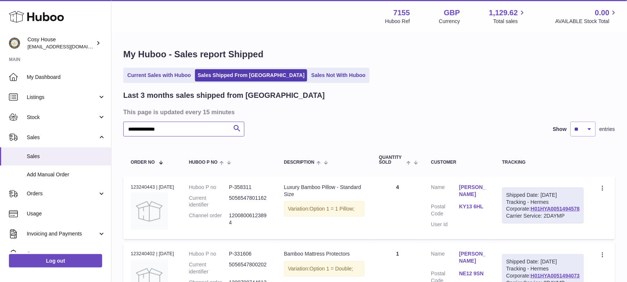  Describe the element at coordinates (249, 201) in the screenshot. I see `dd: 5056547801162` at that location.